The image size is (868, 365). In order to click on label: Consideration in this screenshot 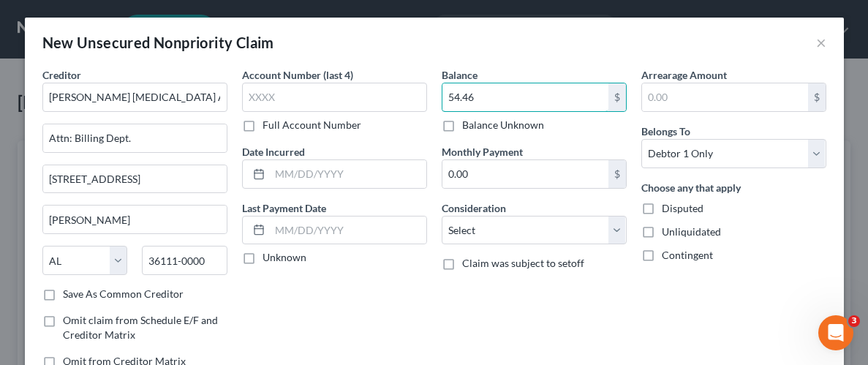, I will do `click(474, 207)`.